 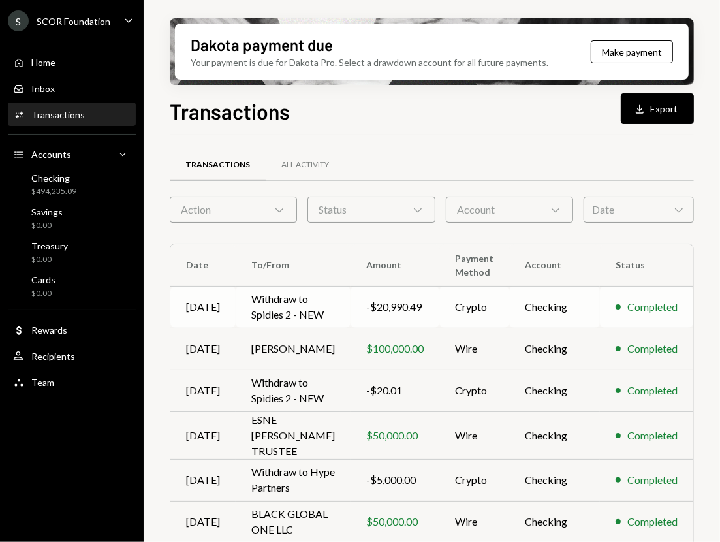 What do you see at coordinates (632, 52) in the screenshot?
I see `button: Make payment` at bounding box center [632, 52].